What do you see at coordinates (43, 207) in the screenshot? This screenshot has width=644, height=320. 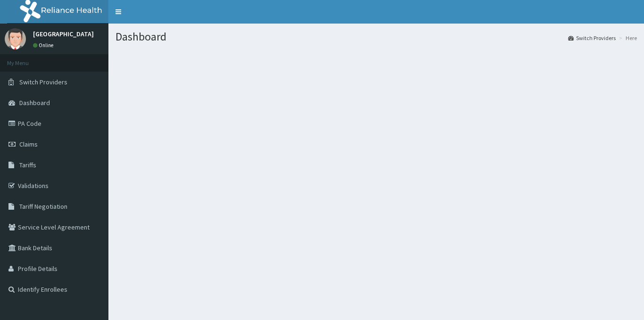 I see `span: Tariff Negotiation` at bounding box center [43, 207].